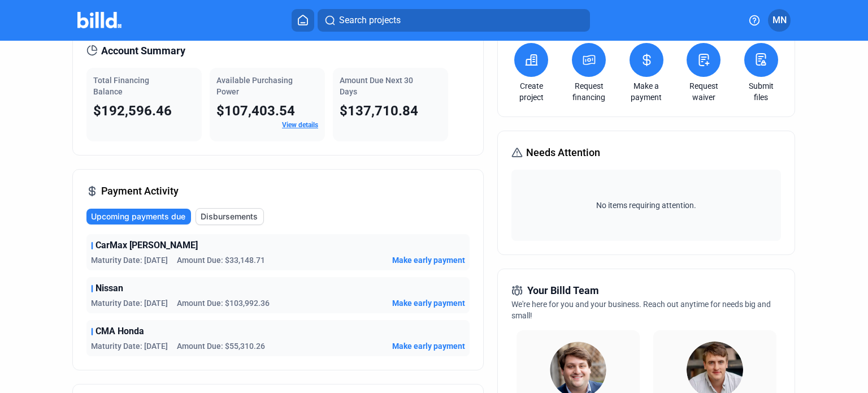  What do you see at coordinates (370, 21) in the screenshot?
I see `span: Search projects` at bounding box center [370, 21].